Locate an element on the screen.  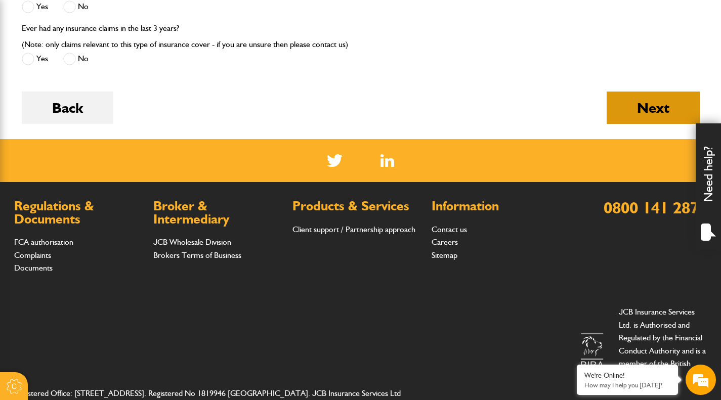
a: 0800 141 2877 is located at coordinates (655, 207).